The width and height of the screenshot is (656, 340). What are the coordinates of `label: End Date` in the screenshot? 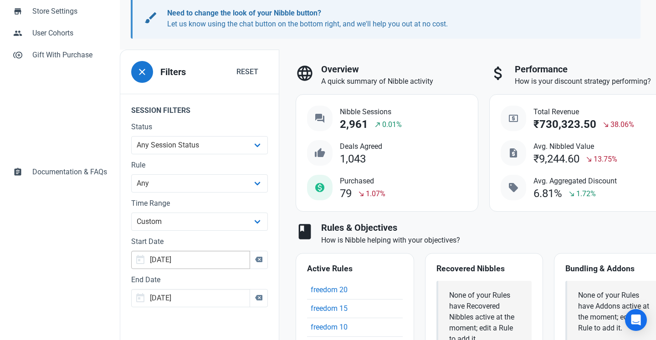 It's located at (200, 280).